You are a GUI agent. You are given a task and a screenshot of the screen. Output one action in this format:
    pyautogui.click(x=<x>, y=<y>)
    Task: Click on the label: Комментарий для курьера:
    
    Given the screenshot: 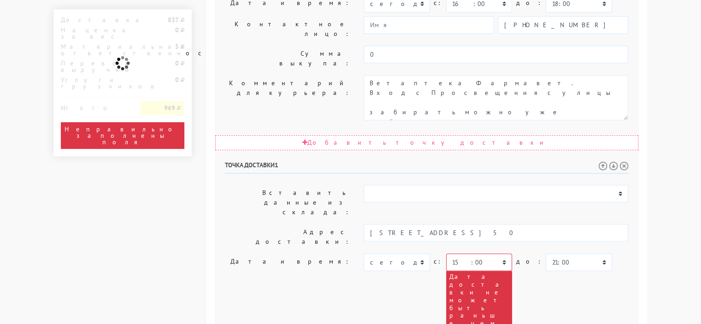 What is the action you would take?
    pyautogui.click(x=288, y=98)
    